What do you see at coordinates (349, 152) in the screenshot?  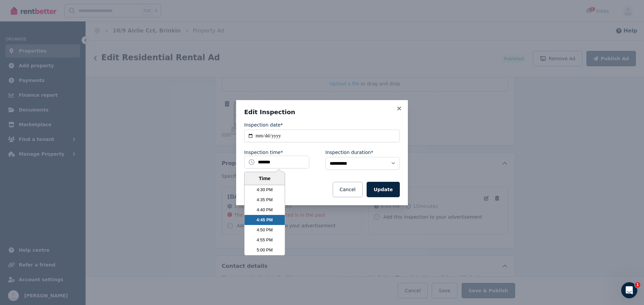 I see `label: Inspection duration*` at bounding box center [349, 152].